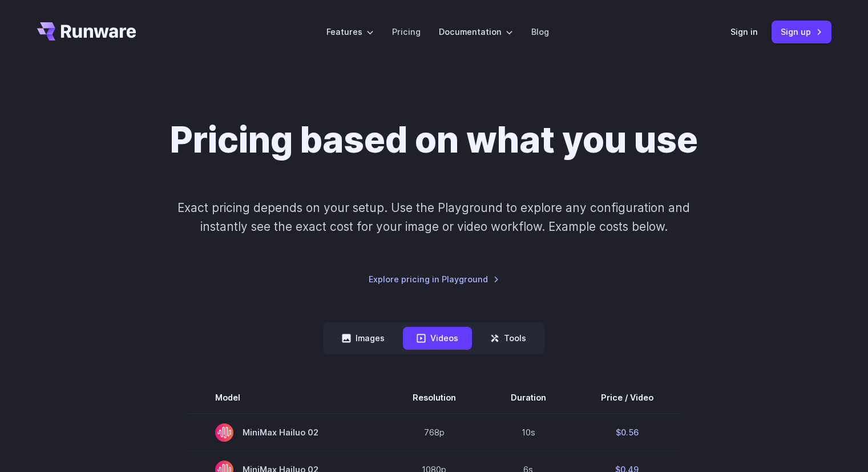 The height and width of the screenshot is (472, 868). Describe the element at coordinates (363, 338) in the screenshot. I see `button: Images` at that location.